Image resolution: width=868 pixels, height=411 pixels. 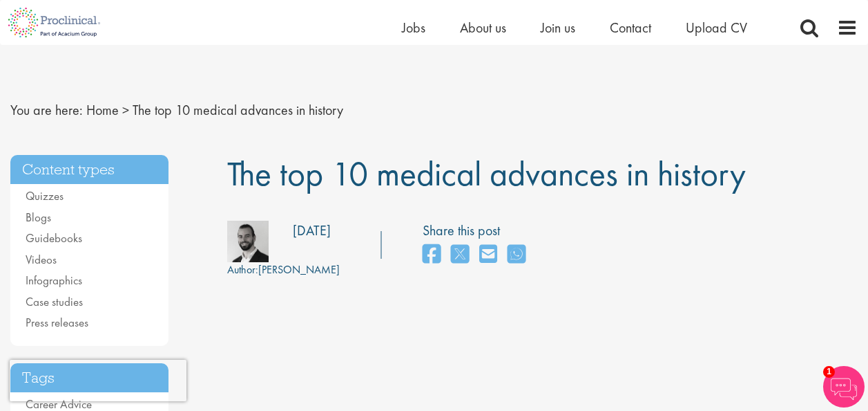 I want to click on a: Blogs, so click(x=38, y=217).